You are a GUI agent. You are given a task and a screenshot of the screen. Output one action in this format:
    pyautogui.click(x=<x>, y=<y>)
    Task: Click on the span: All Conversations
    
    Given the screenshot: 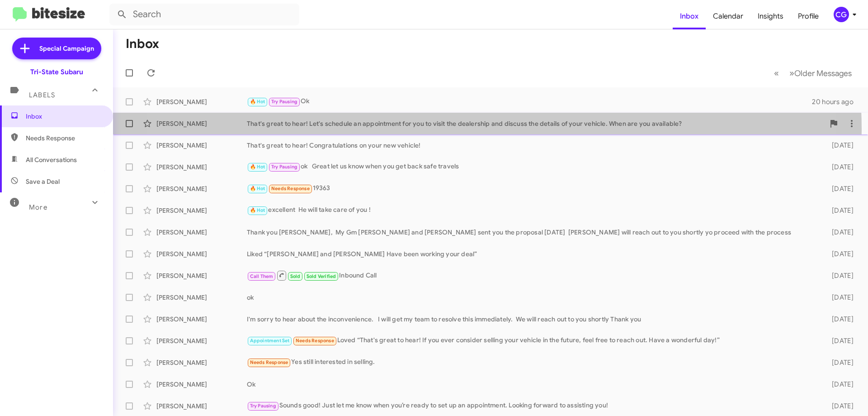 What is the action you would take?
    pyautogui.click(x=51, y=159)
    